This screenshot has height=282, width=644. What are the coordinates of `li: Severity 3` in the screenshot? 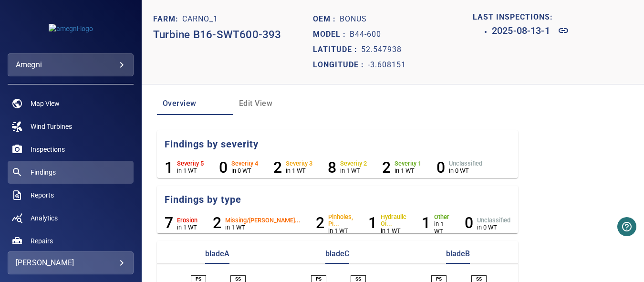 It's located at (293, 167).